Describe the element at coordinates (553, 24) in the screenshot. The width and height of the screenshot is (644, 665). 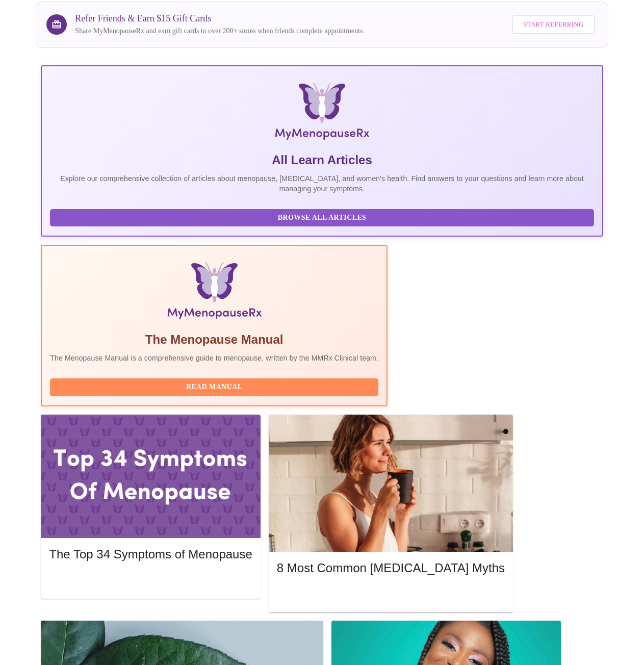
I see `span: Start Referring` at that location.